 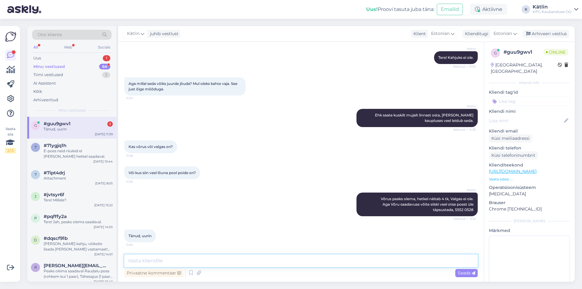 What do you see at coordinates (163, 34) in the screenshot?
I see `div: juhib vestlust` at bounding box center [163, 34].